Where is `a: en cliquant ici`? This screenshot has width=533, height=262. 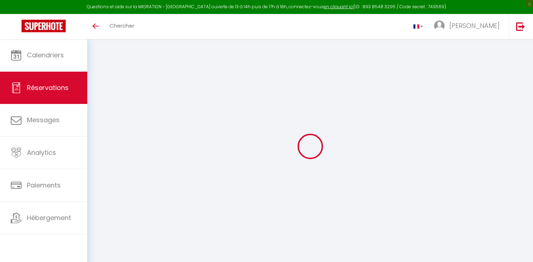
a: en cliquant ici is located at coordinates (338, 6).